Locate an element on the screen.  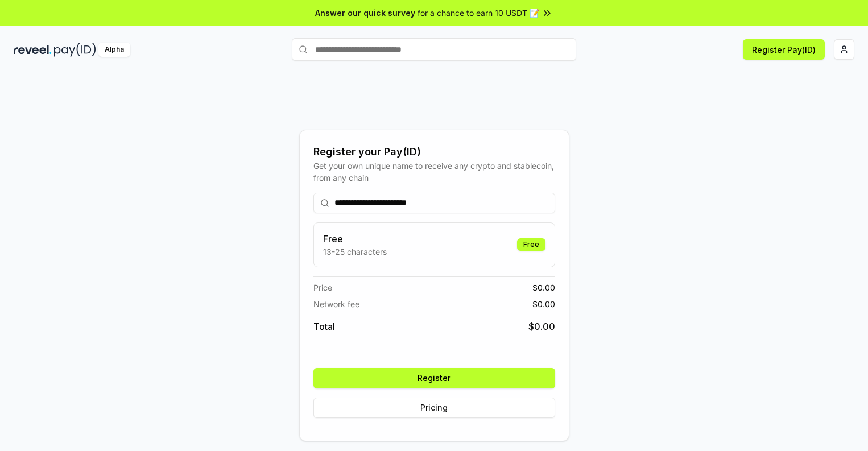
div: Register your Pay(ID) is located at coordinates (434, 152).